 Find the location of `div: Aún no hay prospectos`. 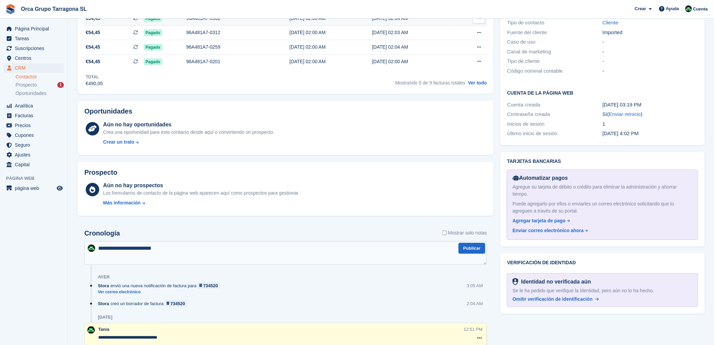

div: Aún no hay prospectos is located at coordinates (201, 185).